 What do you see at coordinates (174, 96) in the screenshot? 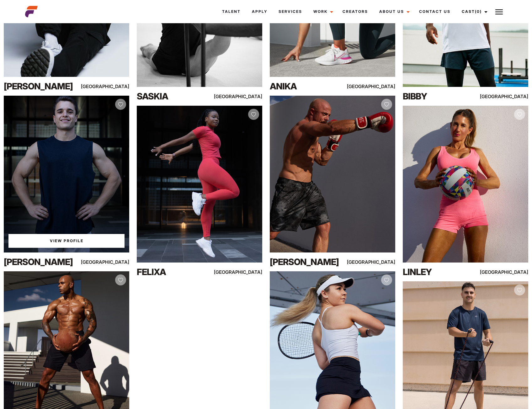
I see `div: Saskia` at bounding box center [174, 96].